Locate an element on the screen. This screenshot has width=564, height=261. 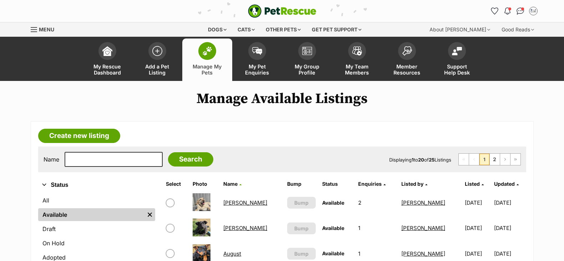
a: Name is located at coordinates (232, 184).